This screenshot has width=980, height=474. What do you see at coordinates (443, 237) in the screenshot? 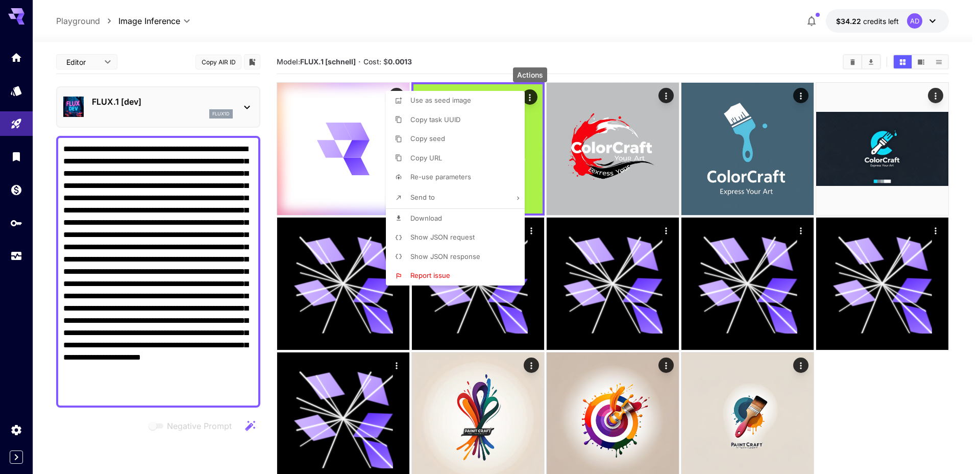
I see `span: Show JSON request` at bounding box center [443, 237].